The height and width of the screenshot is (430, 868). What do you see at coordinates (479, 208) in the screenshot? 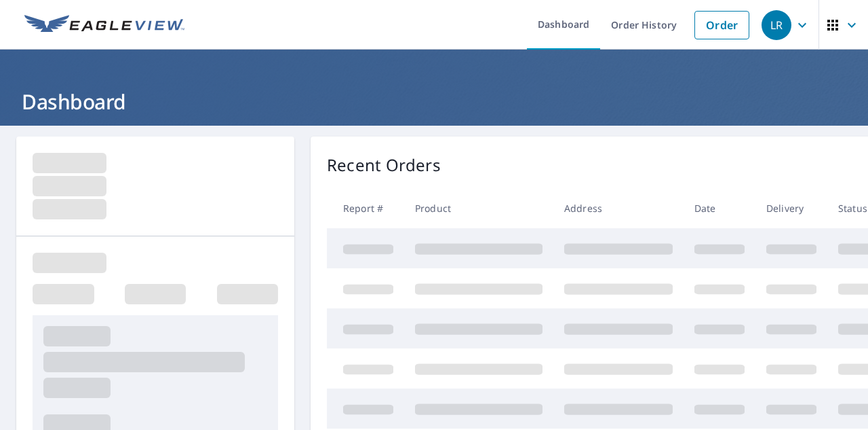
I see `th: Product` at bounding box center [479, 208].